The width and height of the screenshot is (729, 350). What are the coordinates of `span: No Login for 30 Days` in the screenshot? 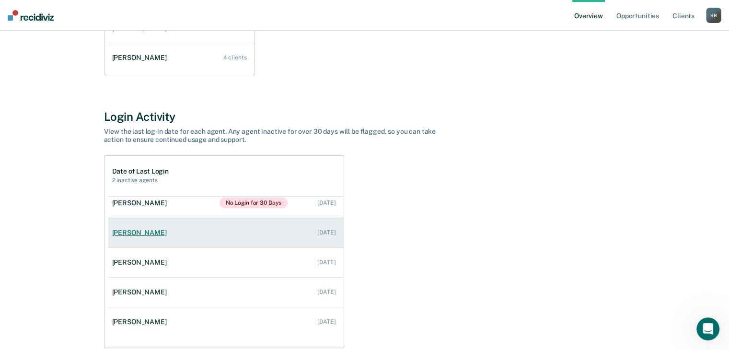 It's located at (254, 203).